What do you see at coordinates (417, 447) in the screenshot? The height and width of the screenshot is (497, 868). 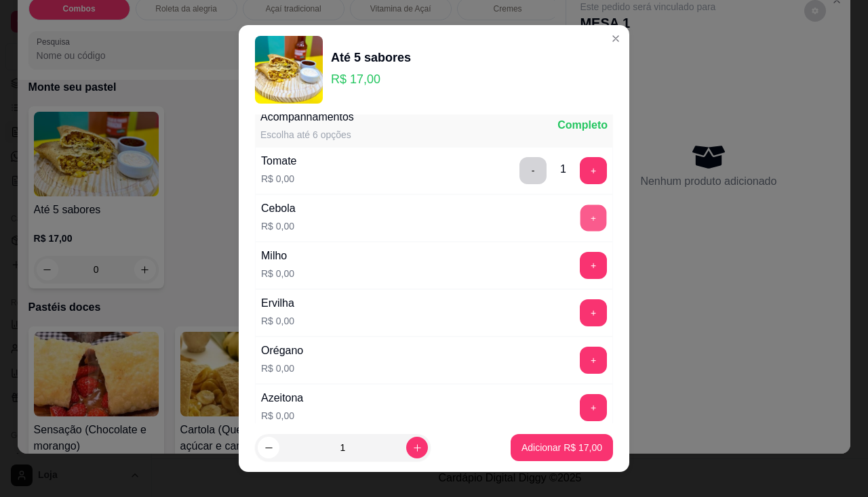 I see `button: increase-product-quantity` at bounding box center [417, 447].